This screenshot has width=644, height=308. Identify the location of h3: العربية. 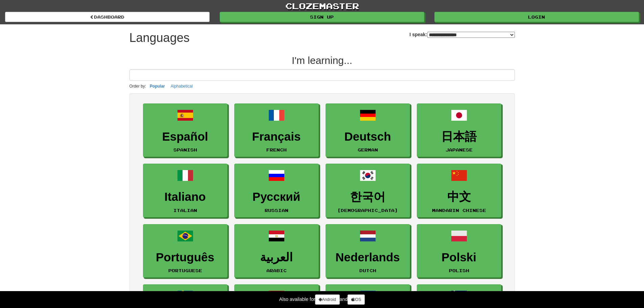
(277, 257).